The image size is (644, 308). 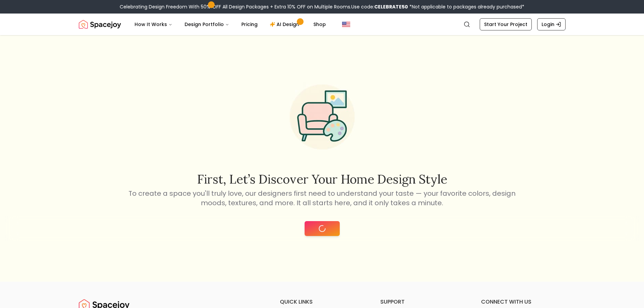 What do you see at coordinates (506, 24) in the screenshot?
I see `a: Start Your Project` at bounding box center [506, 24].